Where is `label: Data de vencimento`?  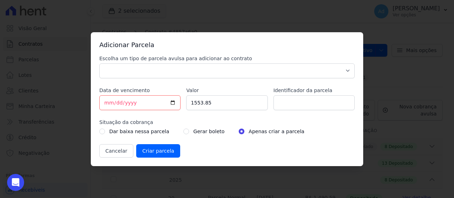
label: Data de vencimento is located at coordinates (140, 90).